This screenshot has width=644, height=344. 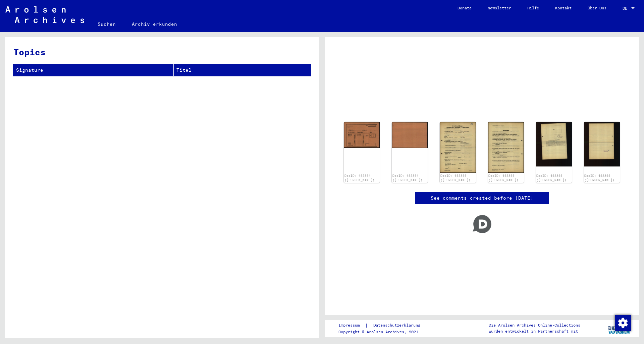 I want to click on th: Signature, so click(x=93, y=70).